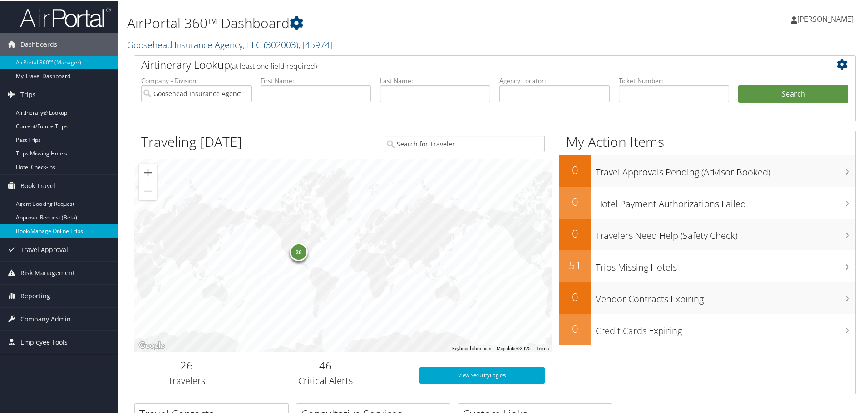  What do you see at coordinates (707, 202) in the screenshot?
I see `a: 0Hotel Payment Authorizations Failed` at bounding box center [707, 202].